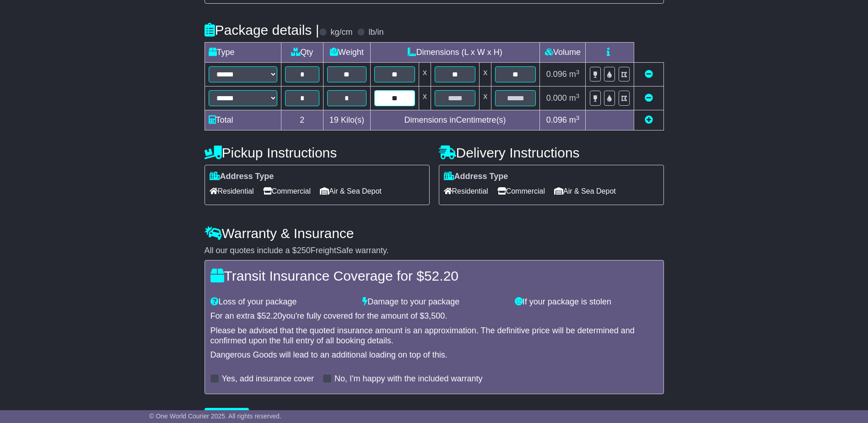 The image size is (868, 423). What do you see at coordinates (434, 316) in the screenshot?
I see `div: For an extra $ you're fully covered for the amount of $ .` at bounding box center [434, 316].